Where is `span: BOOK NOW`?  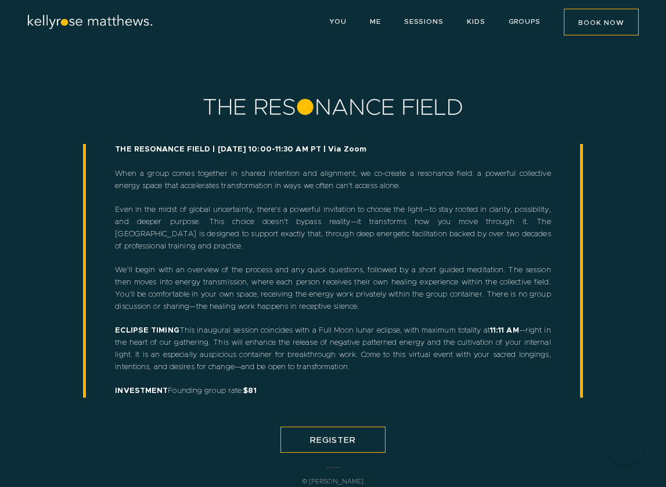
span: BOOK NOW is located at coordinates (601, 23).